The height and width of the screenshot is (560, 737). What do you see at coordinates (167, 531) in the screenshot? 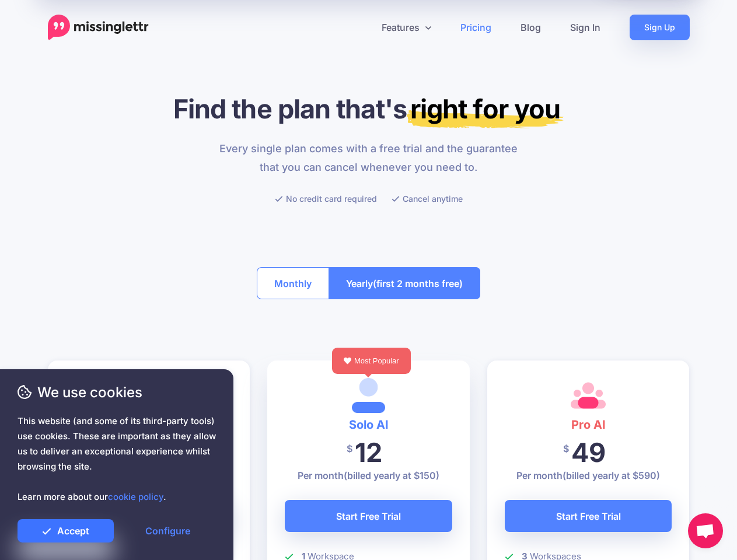
I see `a: Configure` at bounding box center [167, 531].